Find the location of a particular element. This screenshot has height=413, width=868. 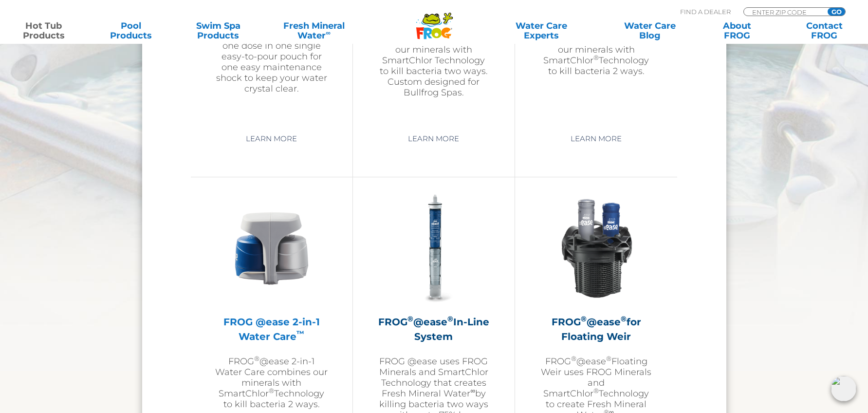

p: Find A Dealer is located at coordinates (705, 12).